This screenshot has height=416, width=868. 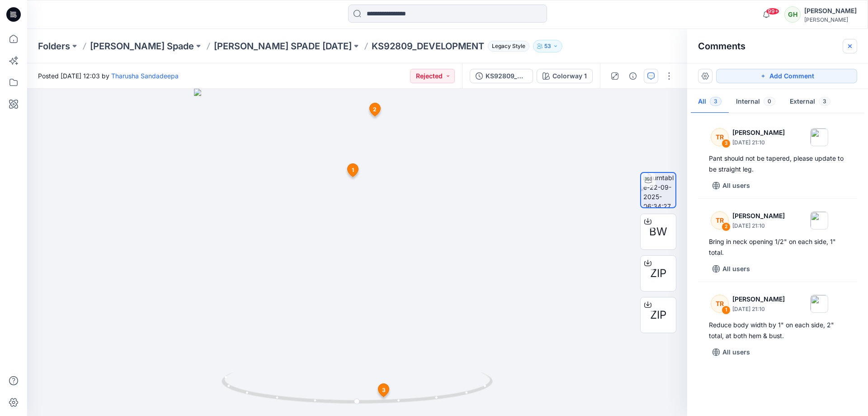 I want to click on img: turntable-22-09-2025-06:34:27, so click(x=659, y=190).